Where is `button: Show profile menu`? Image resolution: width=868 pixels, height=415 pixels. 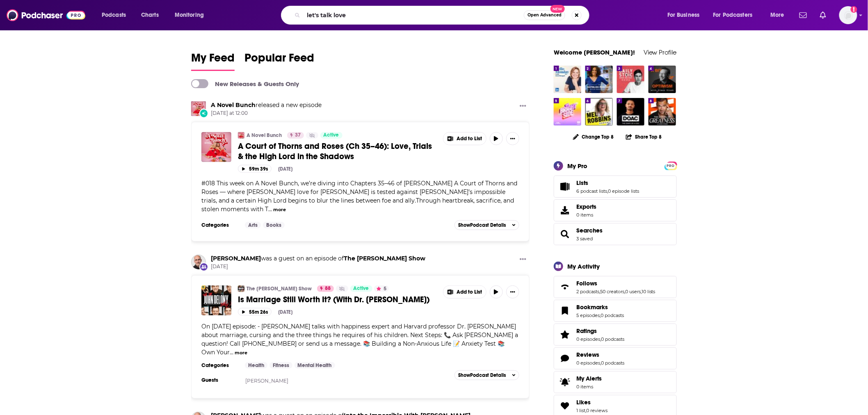 button: Show profile menu is located at coordinates (848, 15).